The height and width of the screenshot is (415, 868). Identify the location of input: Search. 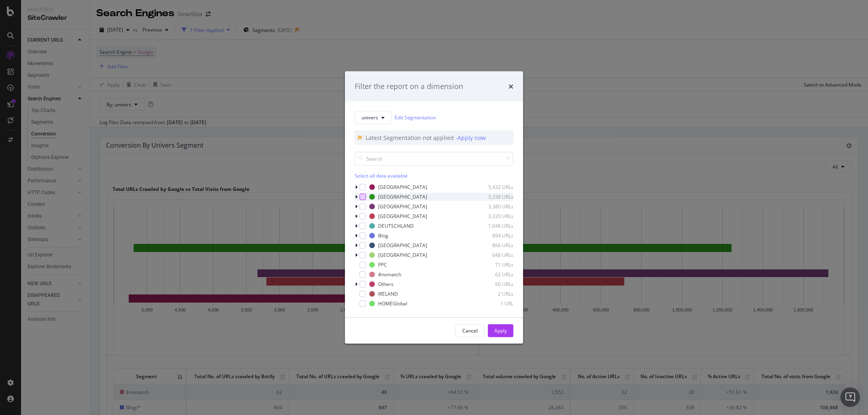
(434, 158).